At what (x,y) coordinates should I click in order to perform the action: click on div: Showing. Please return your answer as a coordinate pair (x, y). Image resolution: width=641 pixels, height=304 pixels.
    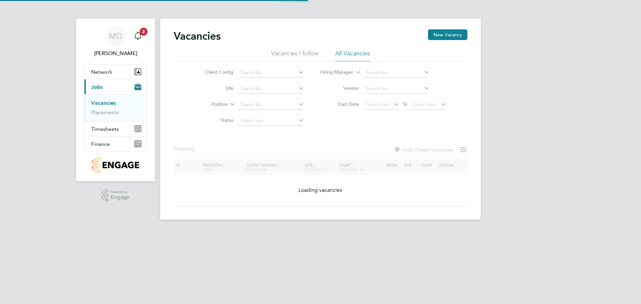
    Looking at the image, I should click on (187, 149).